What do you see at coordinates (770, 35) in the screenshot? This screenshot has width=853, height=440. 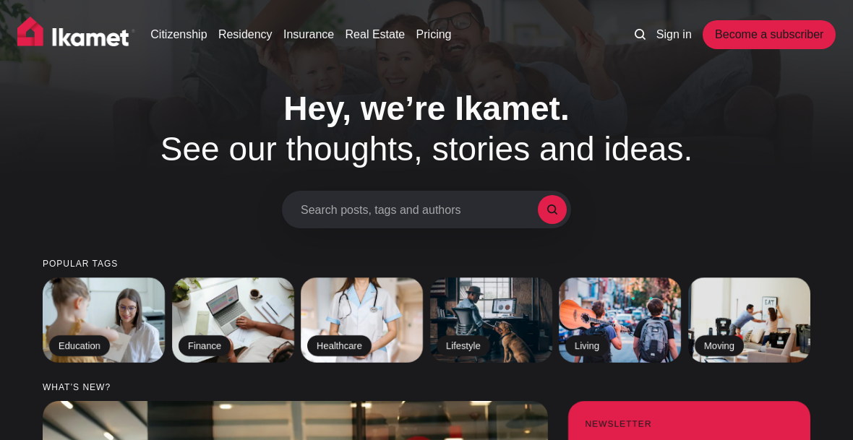 I see `a: Become a subscriber` at bounding box center [770, 35].